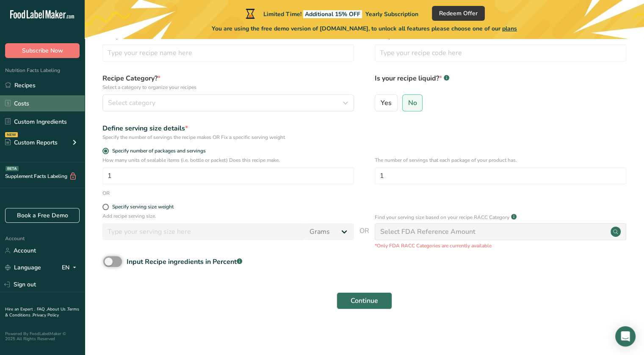 This screenshot has width=644, height=355. I want to click on span: Additional 15% OFF, so click(333, 14).